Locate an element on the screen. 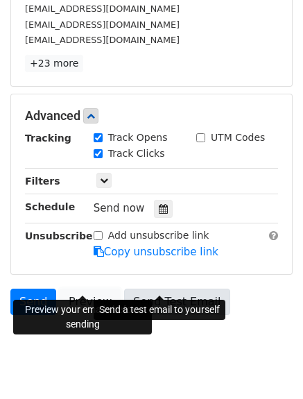  a: Preview is located at coordinates (90, 302).